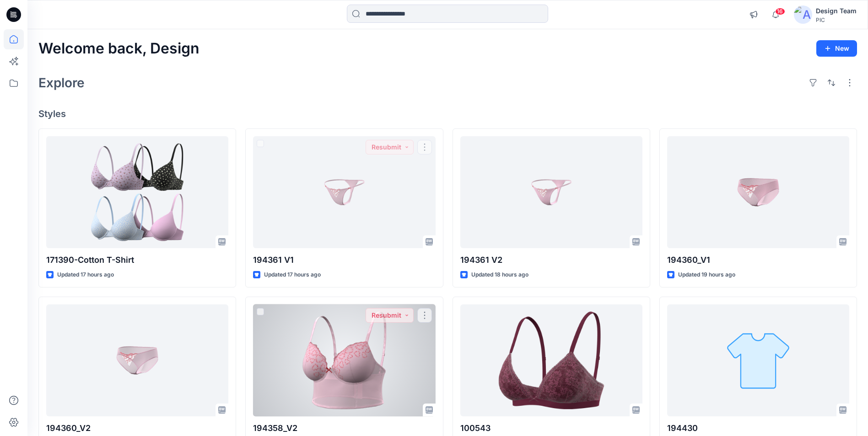 Image resolution: width=868 pixels, height=436 pixels. I want to click on p: 171390-Cotton T-Shirt, so click(137, 260).